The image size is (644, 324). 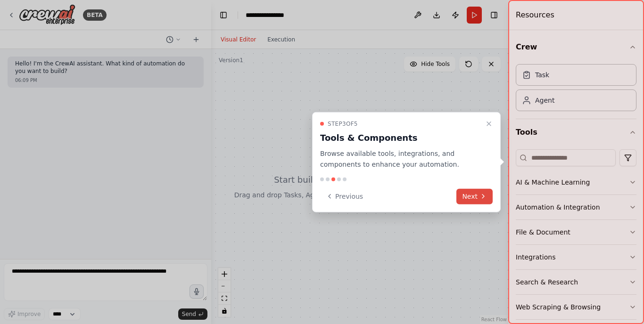 I want to click on span: Step 3 of 5, so click(x=342, y=124).